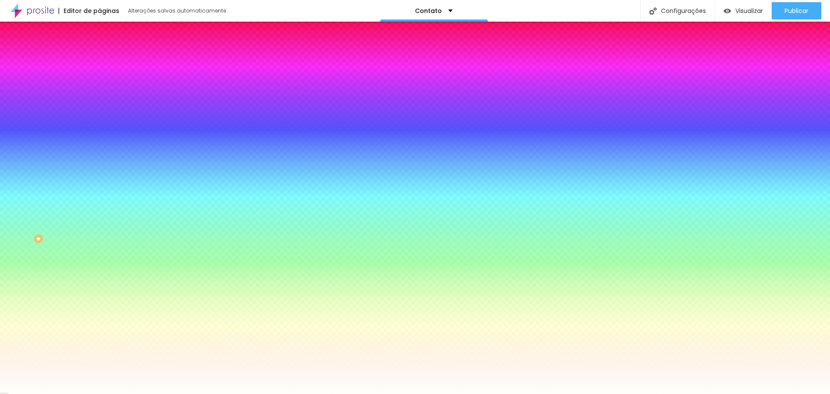 The image size is (830, 394). What do you see at coordinates (796, 11) in the screenshot?
I see `button: Publicar` at bounding box center [796, 11].